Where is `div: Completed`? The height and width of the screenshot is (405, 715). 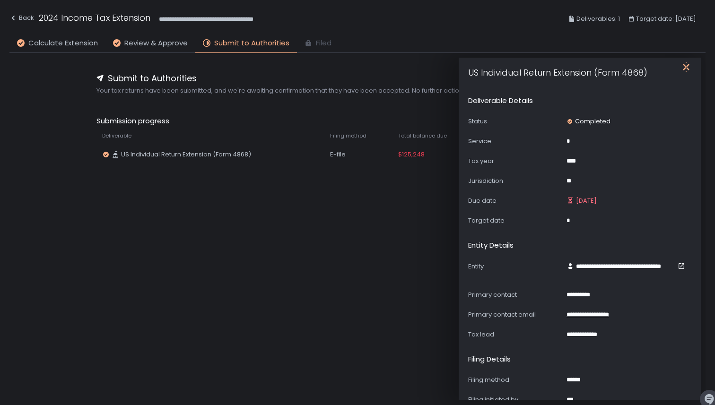
div: Completed is located at coordinates (588, 122).